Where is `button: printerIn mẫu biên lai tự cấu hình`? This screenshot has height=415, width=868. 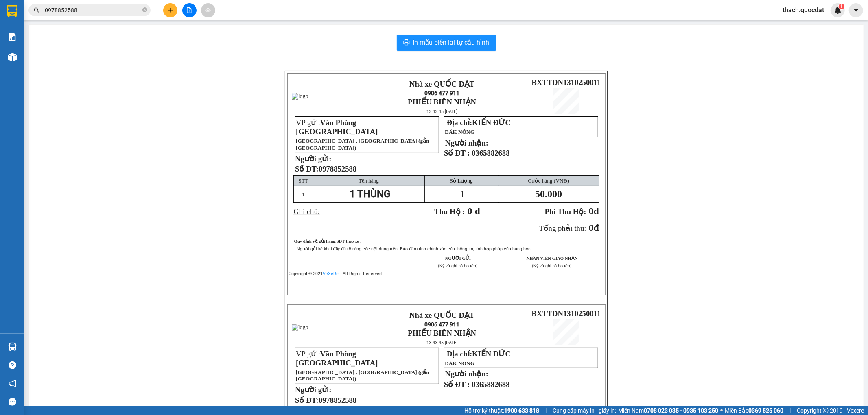
button: printerIn mẫu biên lai tự cấu hình is located at coordinates (447, 43).